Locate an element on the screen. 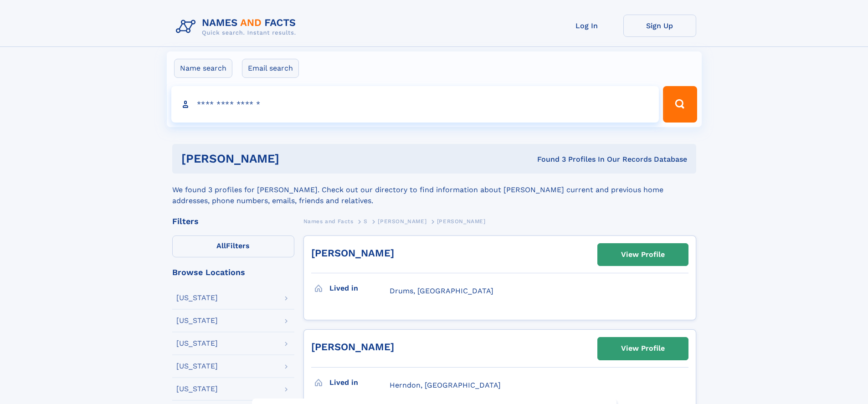  span: S is located at coordinates (365, 222).